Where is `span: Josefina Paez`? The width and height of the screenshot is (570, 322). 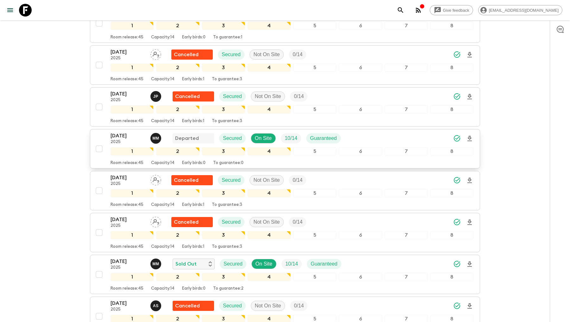
span: Josefina Paez is located at coordinates (157, 95).